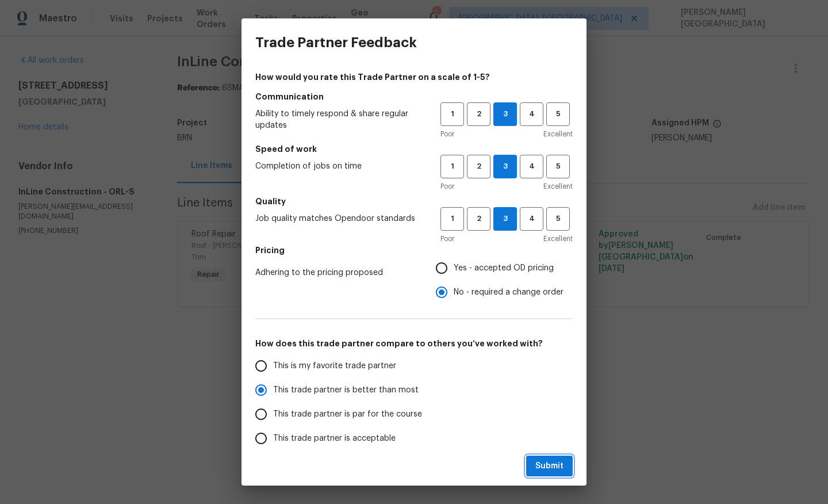 The image size is (828, 504). I want to click on span: Adhering to the pricing proposed, so click(336, 272).